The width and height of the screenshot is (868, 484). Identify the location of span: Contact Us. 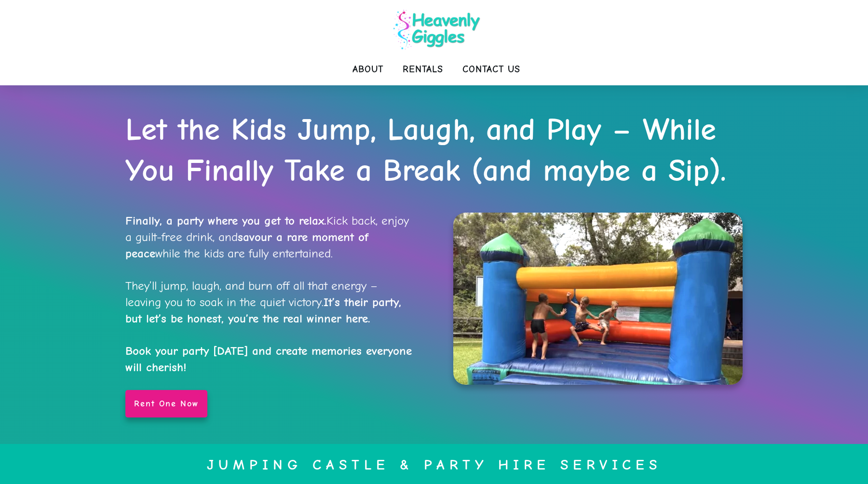
(491, 69).